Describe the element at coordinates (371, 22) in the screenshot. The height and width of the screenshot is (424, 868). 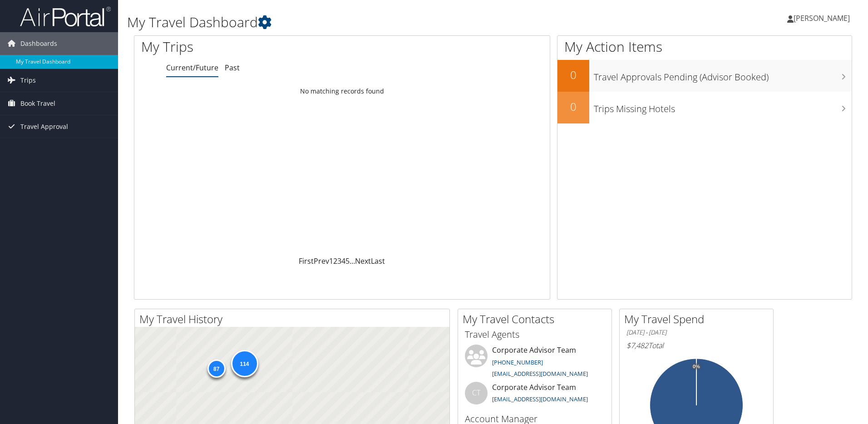
I see `h1: My Travel Dashboard` at that location.